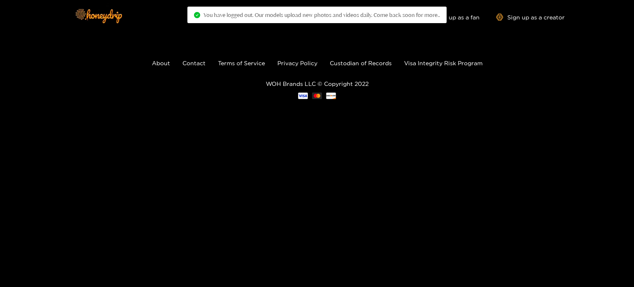  Describe the element at coordinates (197, 15) in the screenshot. I see `span: check-circle` at that location.